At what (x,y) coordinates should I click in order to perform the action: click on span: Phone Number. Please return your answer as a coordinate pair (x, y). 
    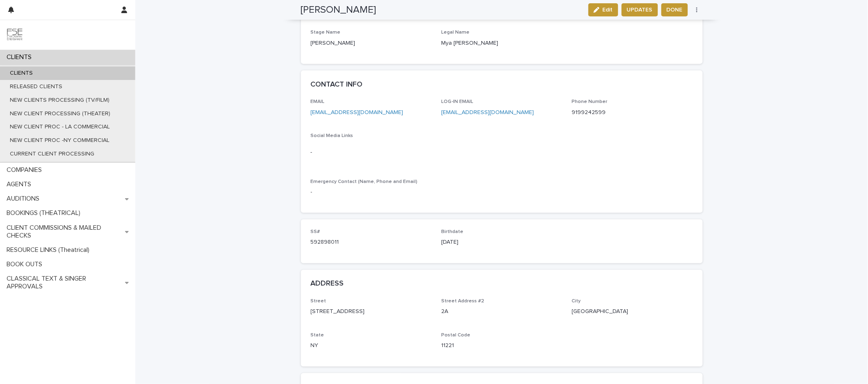
    Looking at the image, I should click on (589, 101).